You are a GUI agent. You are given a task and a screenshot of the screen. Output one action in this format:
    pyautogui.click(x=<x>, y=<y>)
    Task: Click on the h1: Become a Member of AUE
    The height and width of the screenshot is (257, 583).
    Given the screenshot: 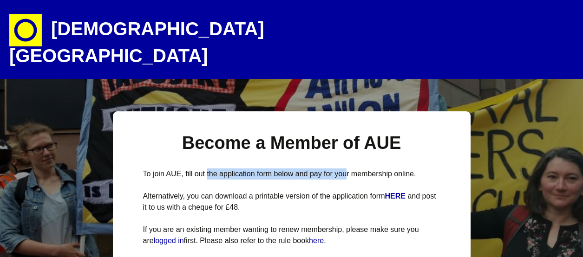 What is the action you would take?
    pyautogui.click(x=292, y=143)
    